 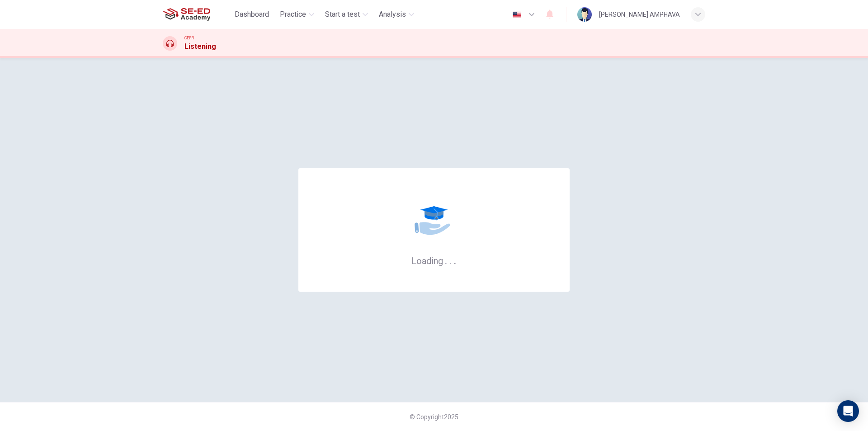 What do you see at coordinates (189, 38) in the screenshot?
I see `span: CEFR` at bounding box center [189, 38].